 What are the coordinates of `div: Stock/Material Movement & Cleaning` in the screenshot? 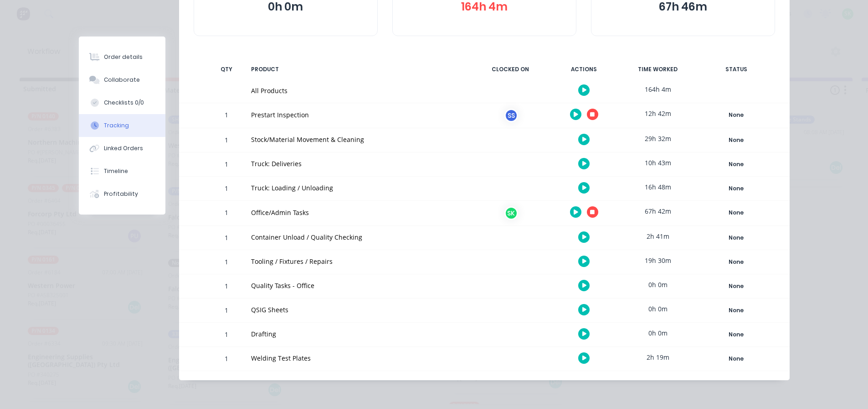 It's located at (359, 139).